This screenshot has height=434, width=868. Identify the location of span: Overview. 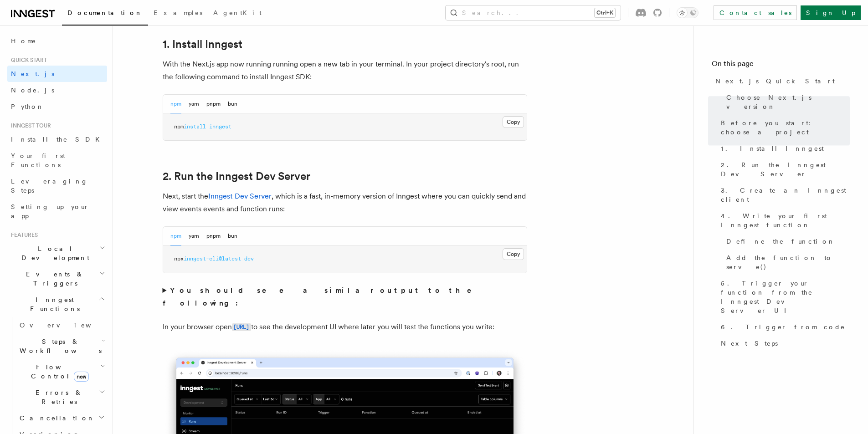
(66, 325).